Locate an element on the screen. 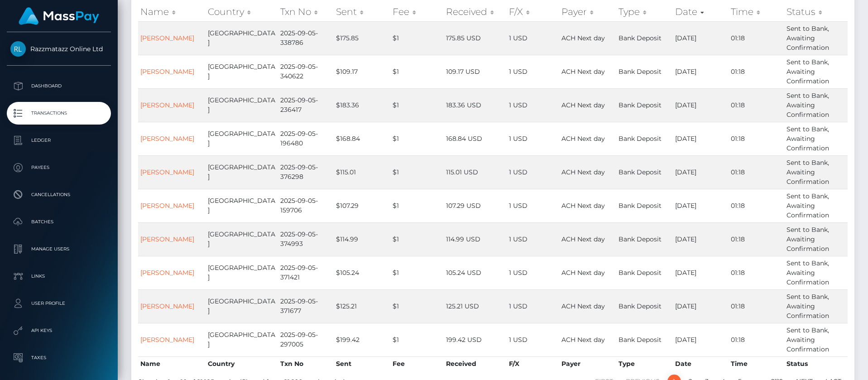 The width and height of the screenshot is (868, 380). td: 199.42 USD is located at coordinates (475, 340).